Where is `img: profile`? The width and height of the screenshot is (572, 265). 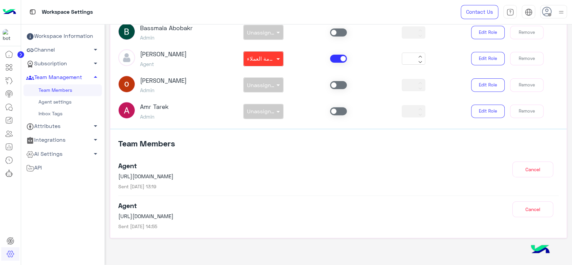 img: profile is located at coordinates (561, 12).